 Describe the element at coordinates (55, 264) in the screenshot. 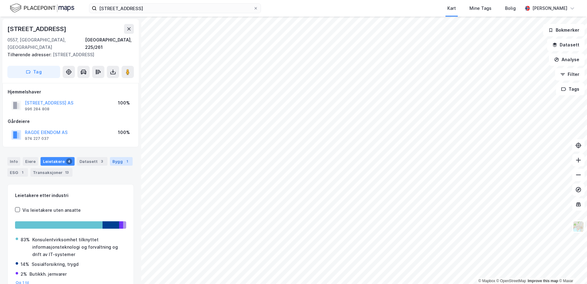

I see `div: Sosialforsikring, trygd` at that location.